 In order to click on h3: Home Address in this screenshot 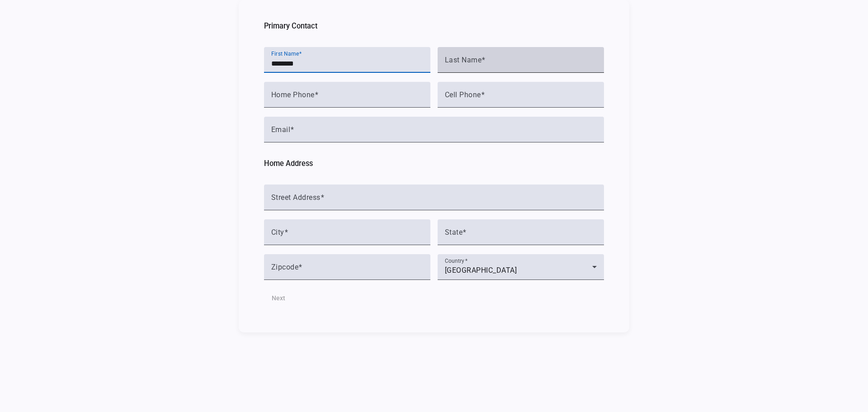, I will do `click(434, 166)`.